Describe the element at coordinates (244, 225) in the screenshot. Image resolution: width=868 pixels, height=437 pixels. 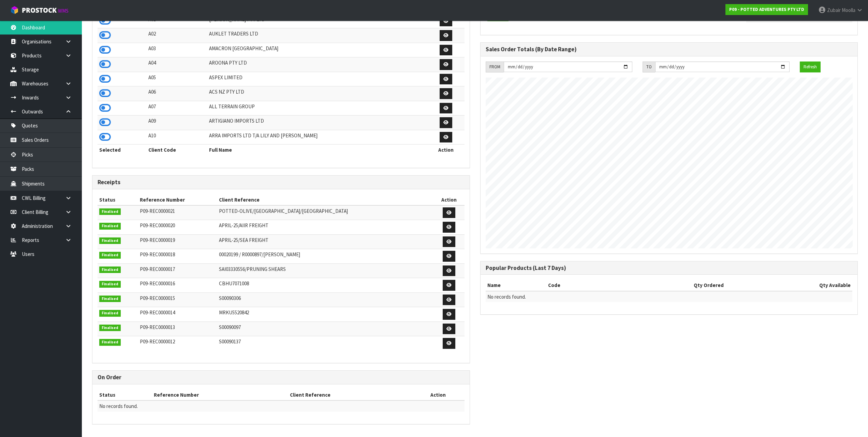
I see `span: APRIL-25/AIIR FREIGHT` at that location.